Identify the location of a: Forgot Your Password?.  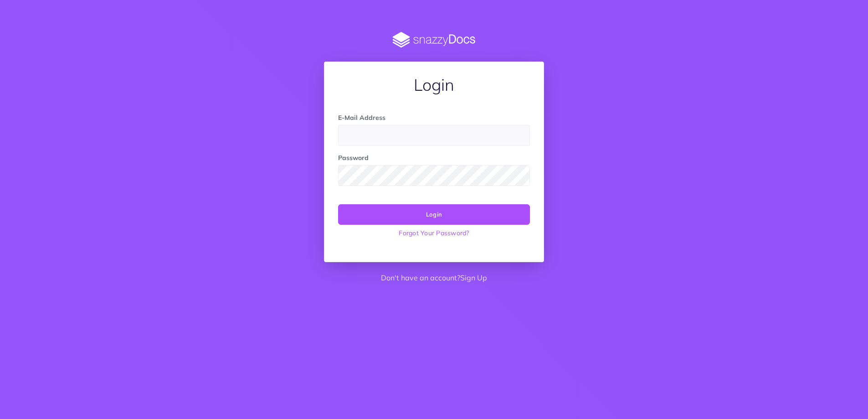
(434, 233).